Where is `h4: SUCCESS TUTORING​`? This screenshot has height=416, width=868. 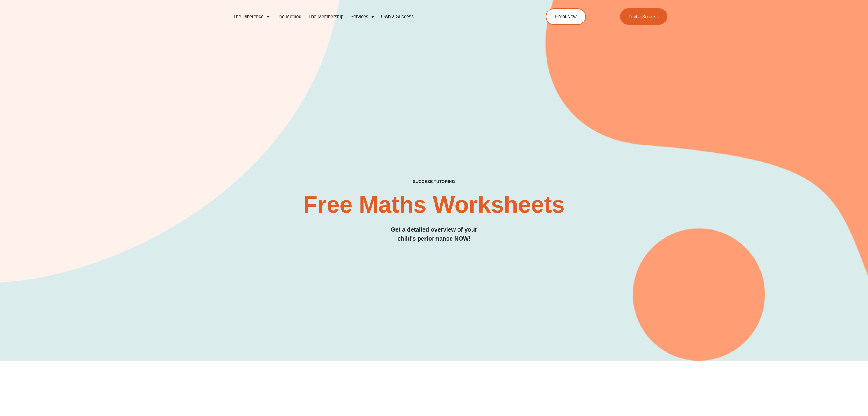 h4: SUCCESS TUTORING​ is located at coordinates (434, 182).